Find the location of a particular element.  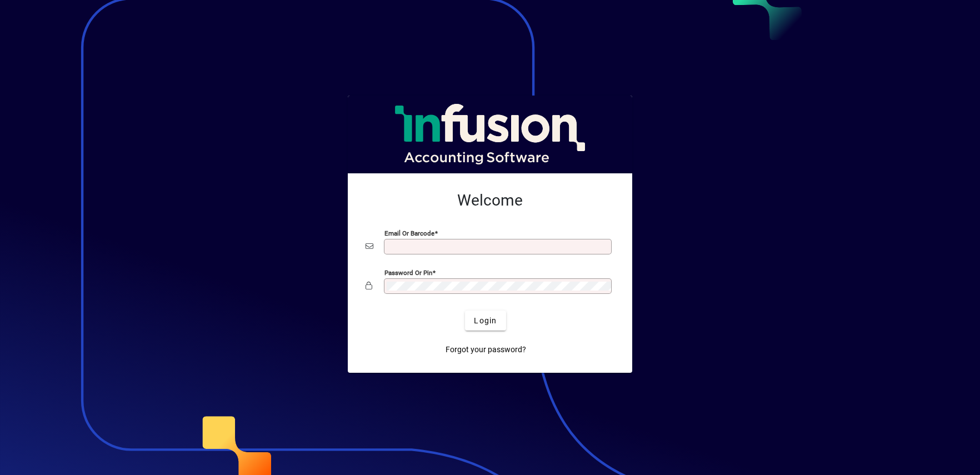

a: Forgot your password? is located at coordinates (486, 349).